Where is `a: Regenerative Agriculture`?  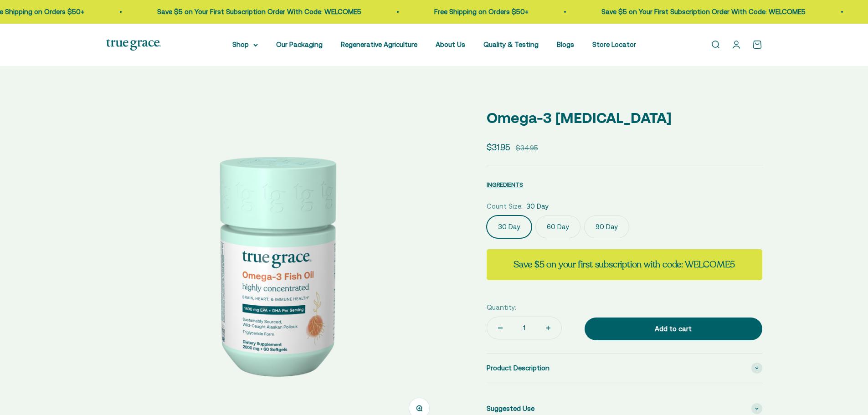 a: Regenerative Agriculture is located at coordinates (379, 44).